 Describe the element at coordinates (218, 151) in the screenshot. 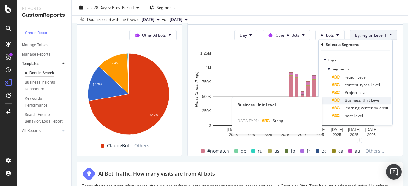

I see `span: #nomatch` at that location.